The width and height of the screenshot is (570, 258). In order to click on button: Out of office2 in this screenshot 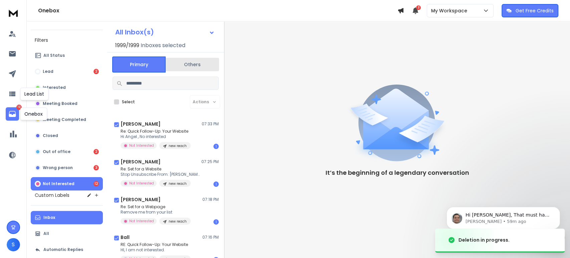, I will do `click(67, 152)`.